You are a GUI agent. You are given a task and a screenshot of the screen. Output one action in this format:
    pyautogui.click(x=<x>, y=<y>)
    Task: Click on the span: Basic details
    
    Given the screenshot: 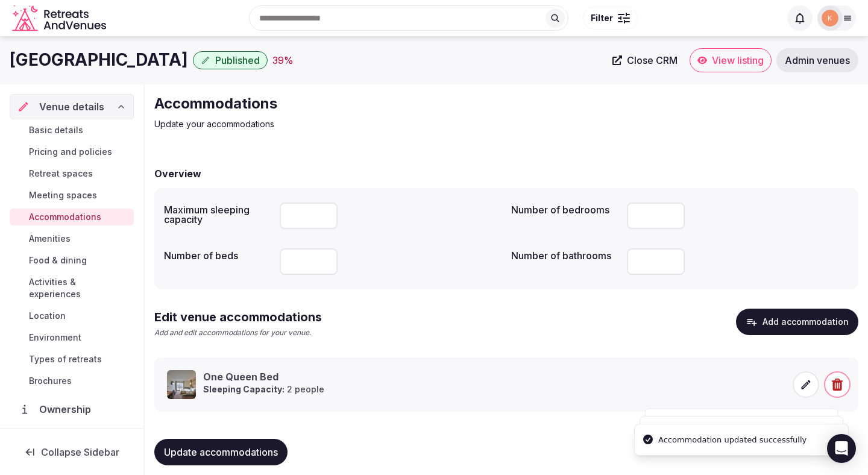 What is the action you would take?
    pyautogui.click(x=56, y=130)
    